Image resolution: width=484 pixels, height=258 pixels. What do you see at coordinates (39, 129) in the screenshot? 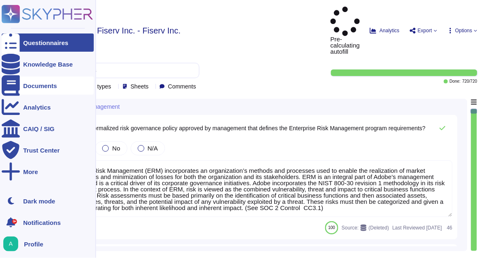
I see `div: CAIQ / SIG` at bounding box center [39, 129].